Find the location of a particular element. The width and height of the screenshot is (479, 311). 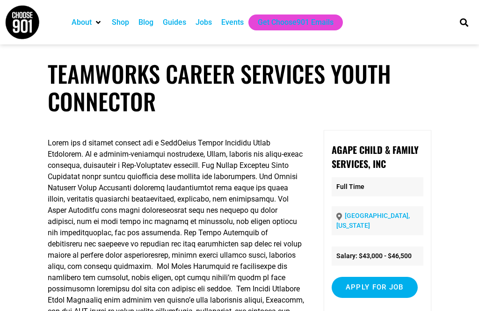

a: Blog is located at coordinates (146, 22).